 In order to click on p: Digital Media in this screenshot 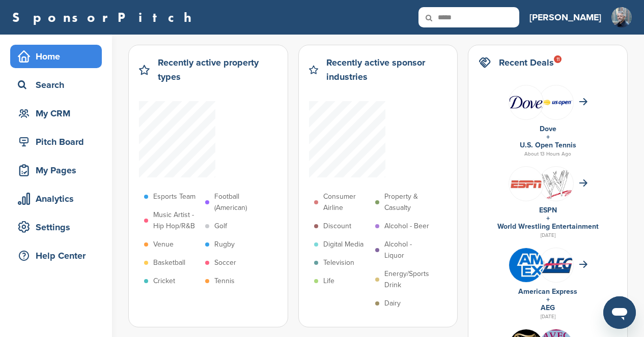, I will do `click(343, 245)`.